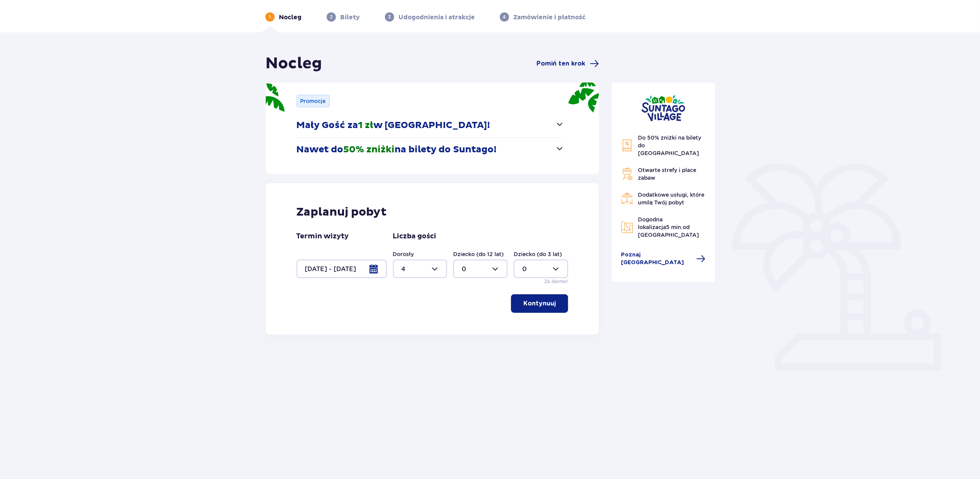  What do you see at coordinates (284, 17) in the screenshot?
I see `div: 1Nocleg` at bounding box center [284, 17].